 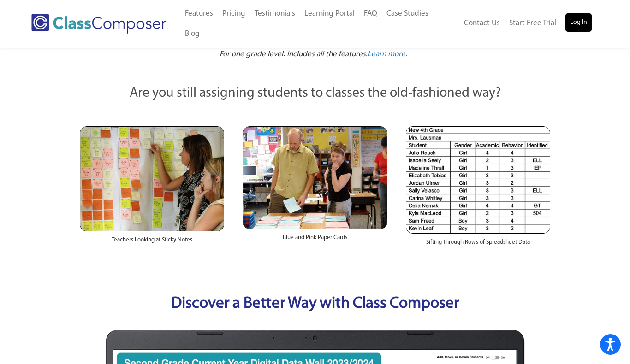 What do you see at coordinates (388, 55) in the screenshot?
I see `a: Learn more.` at bounding box center [388, 55].